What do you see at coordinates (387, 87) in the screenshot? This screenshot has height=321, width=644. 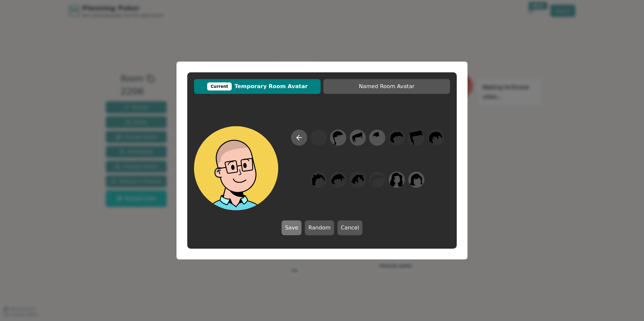 I see `button: Named Room Avatar` at bounding box center [387, 87].